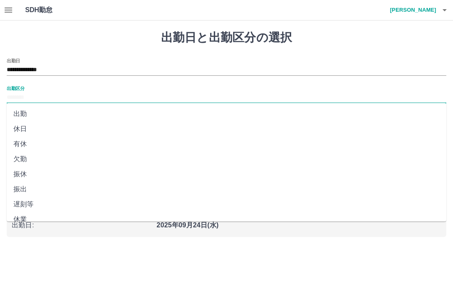 This screenshot has height=296, width=453. I want to click on li: 有休, so click(226, 144).